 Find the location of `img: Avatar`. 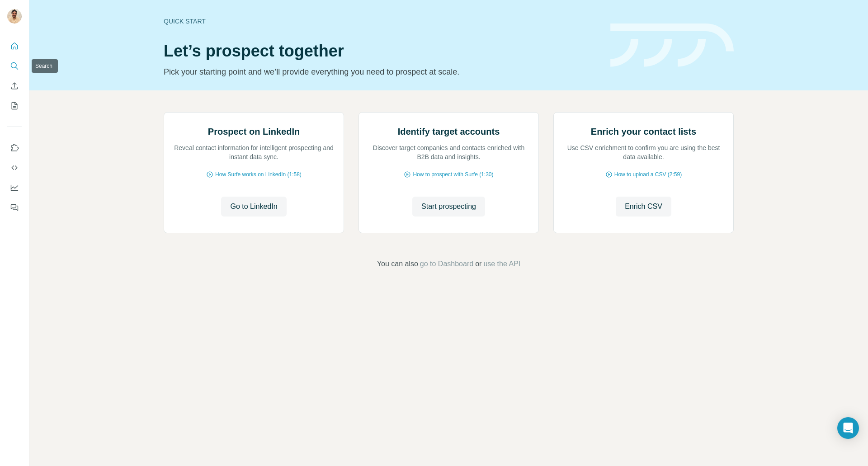

img: Avatar is located at coordinates (14, 17).